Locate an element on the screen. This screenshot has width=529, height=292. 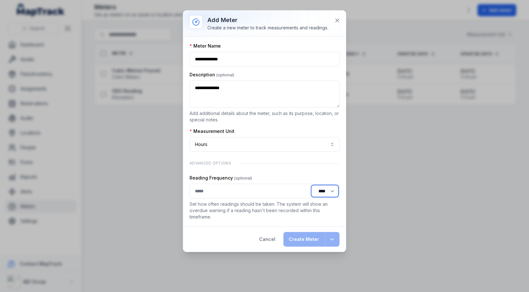
h3: Add meter is located at coordinates (268, 20).